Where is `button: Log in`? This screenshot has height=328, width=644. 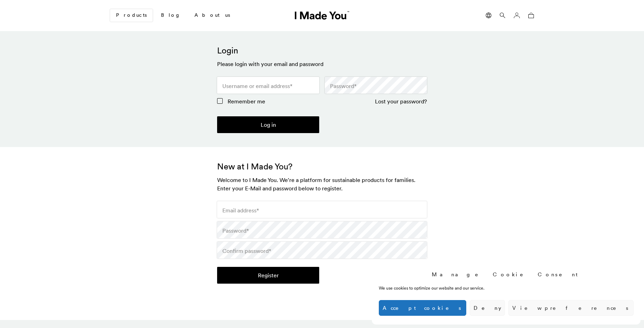
button: Log in is located at coordinates (268, 125).